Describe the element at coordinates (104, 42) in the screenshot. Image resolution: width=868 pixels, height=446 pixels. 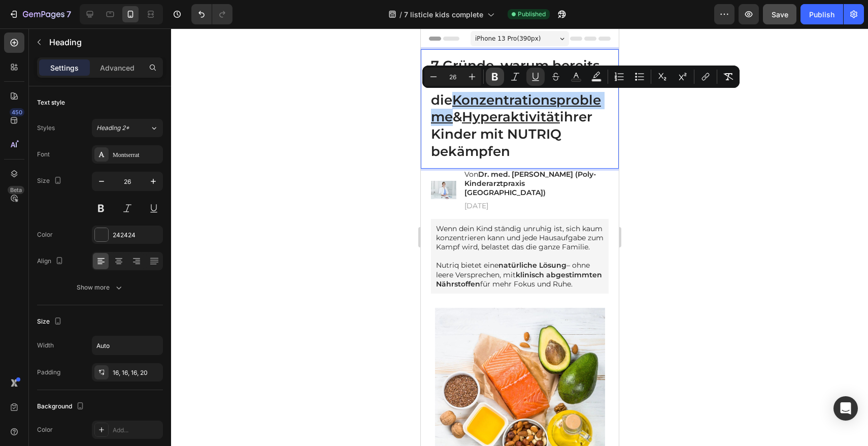
I see `p: Heading` at that location.